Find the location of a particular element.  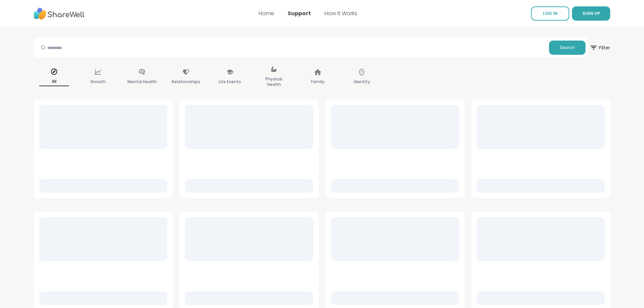

span: Search is located at coordinates (567, 47).